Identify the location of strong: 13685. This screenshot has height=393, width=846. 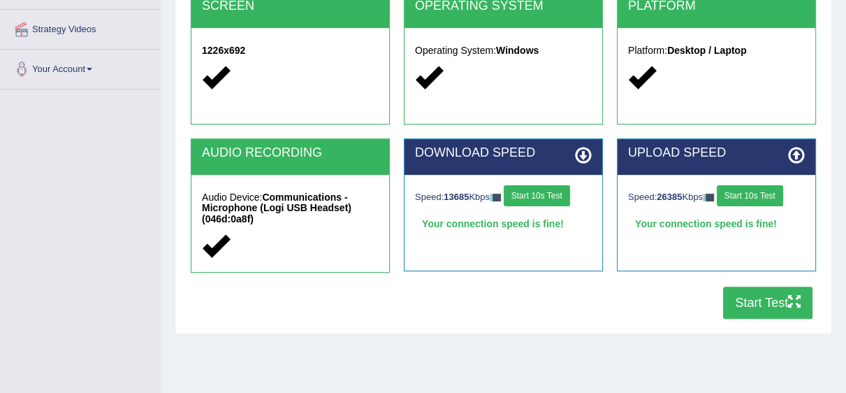
(456, 196).